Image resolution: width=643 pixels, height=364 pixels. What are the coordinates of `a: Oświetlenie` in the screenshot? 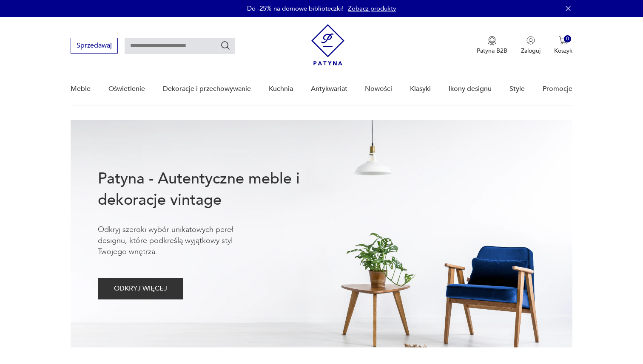 It's located at (127, 89).